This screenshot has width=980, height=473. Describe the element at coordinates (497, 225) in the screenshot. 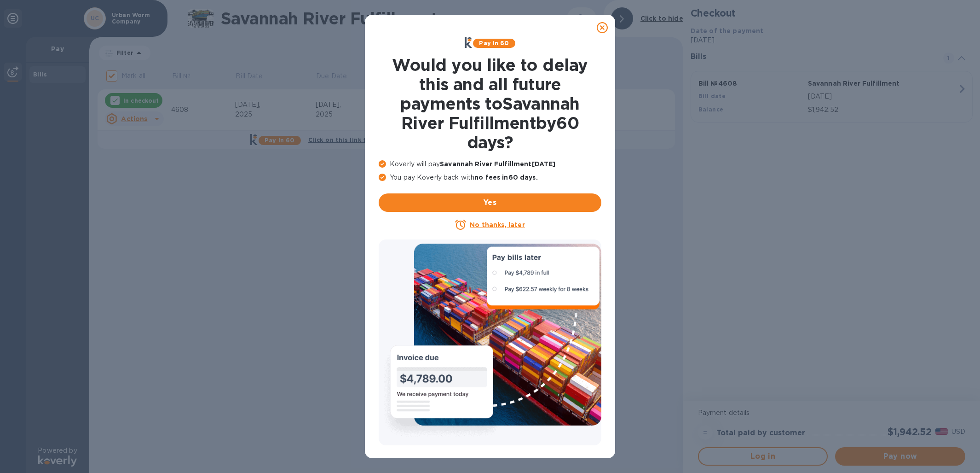

I see `u: No thanks, later` at that location.